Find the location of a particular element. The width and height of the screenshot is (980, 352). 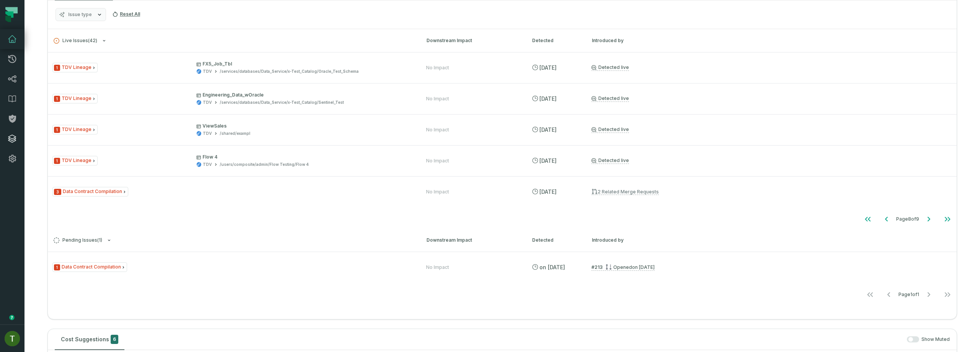

span: Pending Issues ( 1 ) is located at coordinates (77, 241).